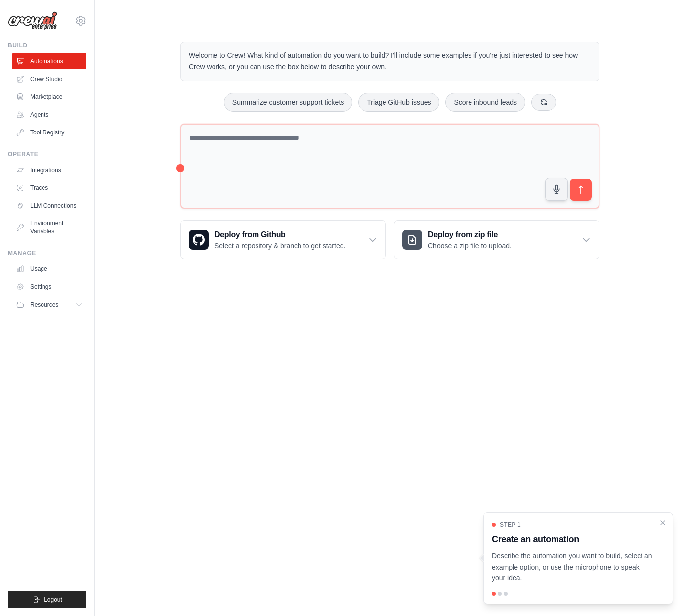 The height and width of the screenshot is (616, 685). Describe the element at coordinates (469, 235) in the screenshot. I see `h3: Deploy from zip file` at that location.